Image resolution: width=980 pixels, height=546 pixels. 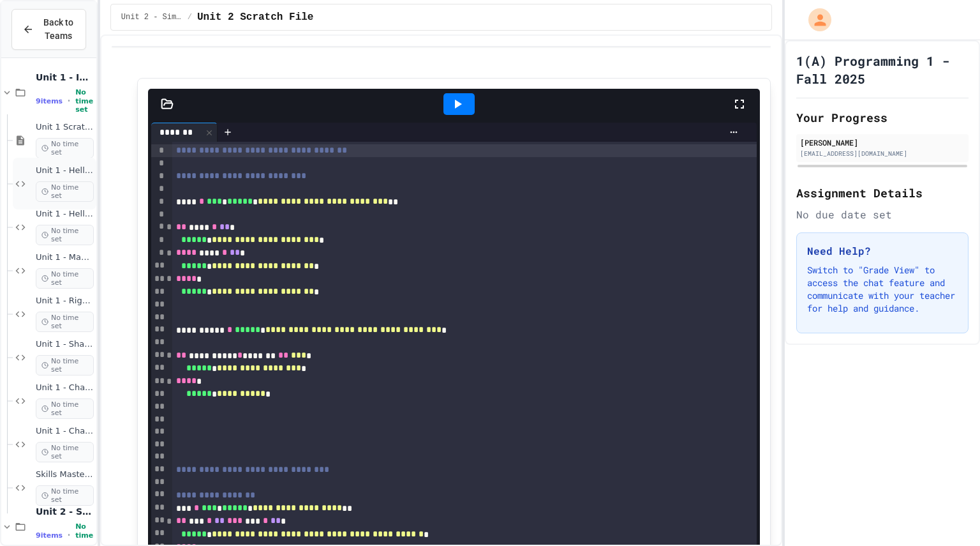 I want to click on h1: 1(A) Programming 1 - Fall 2025, so click(x=883, y=70).